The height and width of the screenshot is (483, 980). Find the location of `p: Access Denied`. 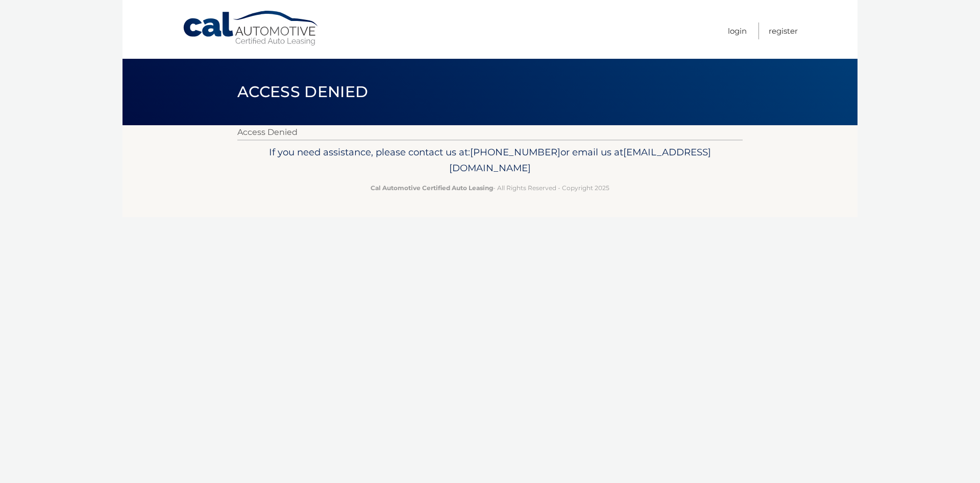

p: Access Denied is located at coordinates (490, 132).